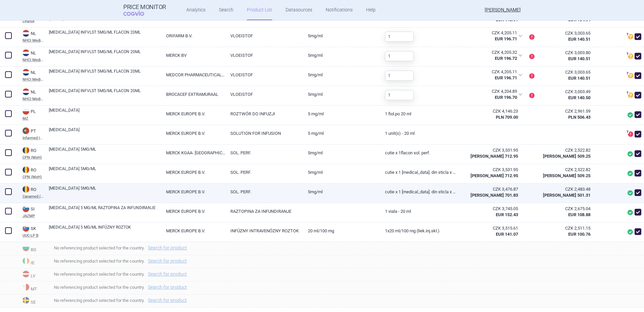  What do you see at coordinates (489, 92) in the screenshot?
I see `div: CZK 4,204.89` at bounding box center [489, 92].